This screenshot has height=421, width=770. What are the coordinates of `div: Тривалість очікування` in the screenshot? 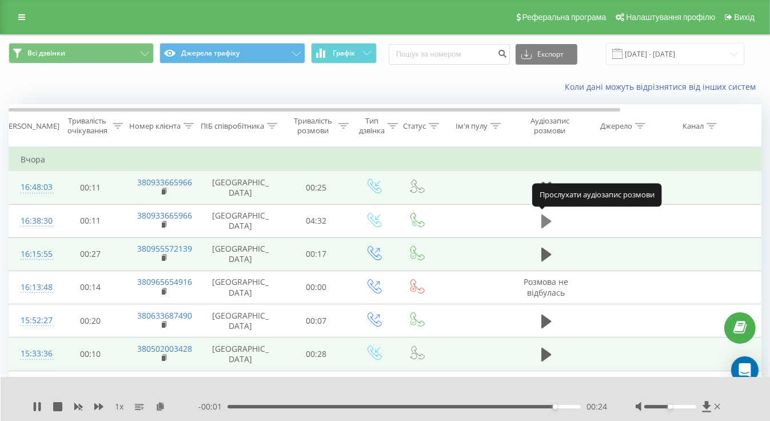 It's located at (87, 126).